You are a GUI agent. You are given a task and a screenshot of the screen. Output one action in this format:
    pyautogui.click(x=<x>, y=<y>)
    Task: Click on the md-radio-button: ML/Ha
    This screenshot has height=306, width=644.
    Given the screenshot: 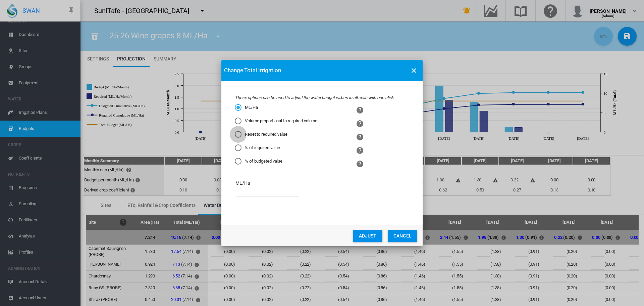 What is the action you would take?
    pyautogui.click(x=292, y=107)
    